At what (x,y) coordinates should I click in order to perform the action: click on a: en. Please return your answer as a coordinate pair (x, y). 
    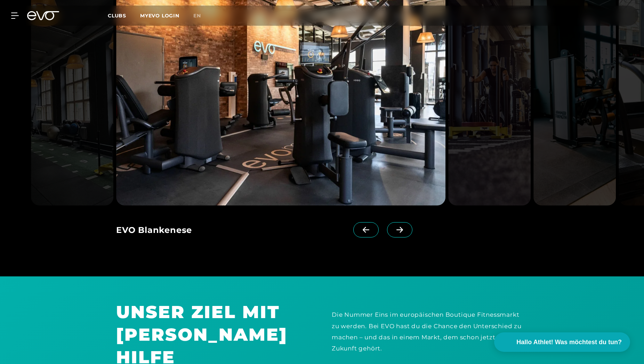
    Looking at the image, I should click on (201, 16).